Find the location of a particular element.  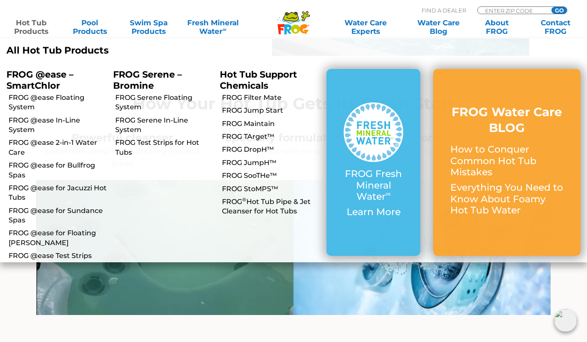

a: Water CareBlog is located at coordinates (439, 27).